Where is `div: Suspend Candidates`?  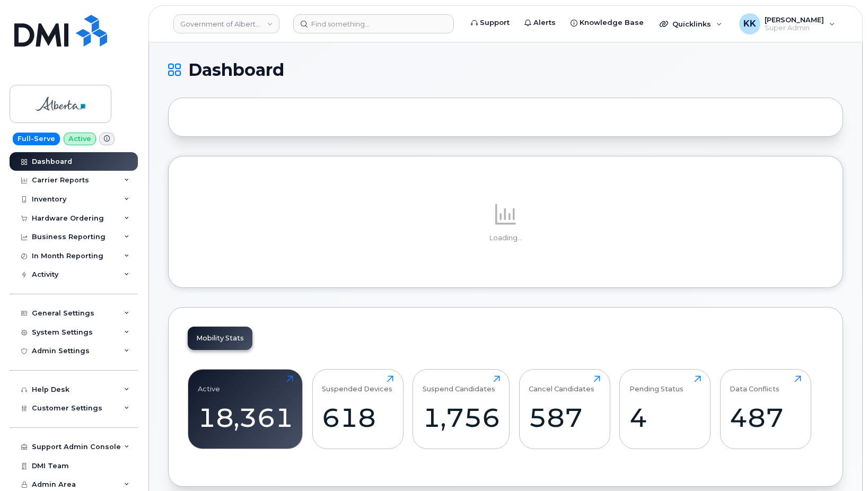 div: Suspend Candidates is located at coordinates (459, 384).